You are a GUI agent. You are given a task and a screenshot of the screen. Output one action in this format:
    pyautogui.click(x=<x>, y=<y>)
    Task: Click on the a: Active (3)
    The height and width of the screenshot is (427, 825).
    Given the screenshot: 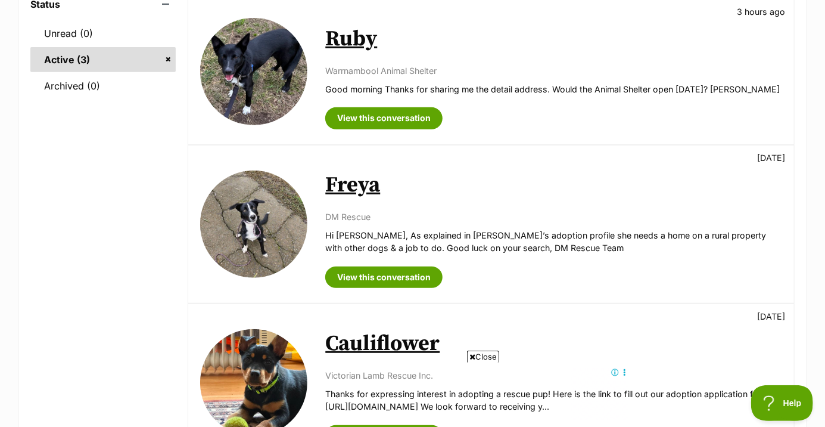 What is the action you would take?
    pyautogui.click(x=103, y=60)
    